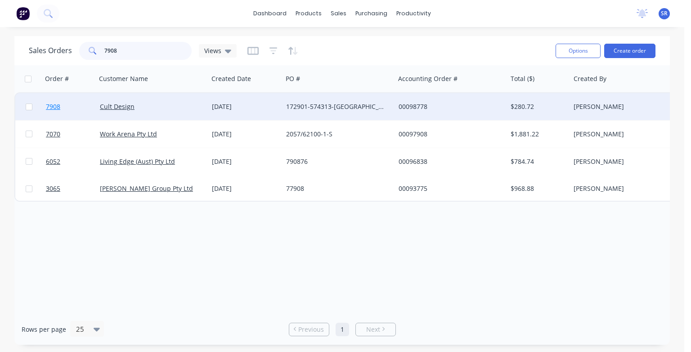  What do you see at coordinates (537, 162) in the screenshot?
I see `div: $784.74` at bounding box center [537, 162].